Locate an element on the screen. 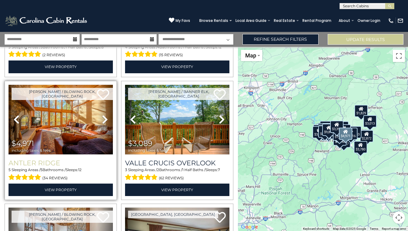 The height and width of the screenshot is (231, 408). a: Add to favorites is located at coordinates (219, 218).